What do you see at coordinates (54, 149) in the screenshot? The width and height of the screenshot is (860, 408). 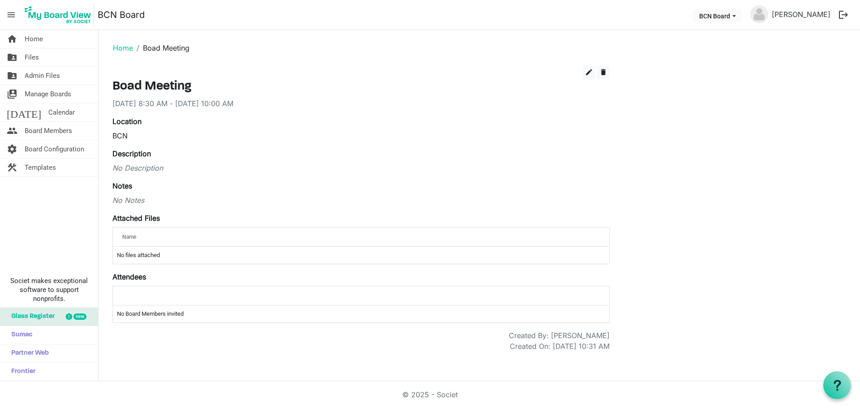 I see `span: Board Configuration` at bounding box center [54, 149].